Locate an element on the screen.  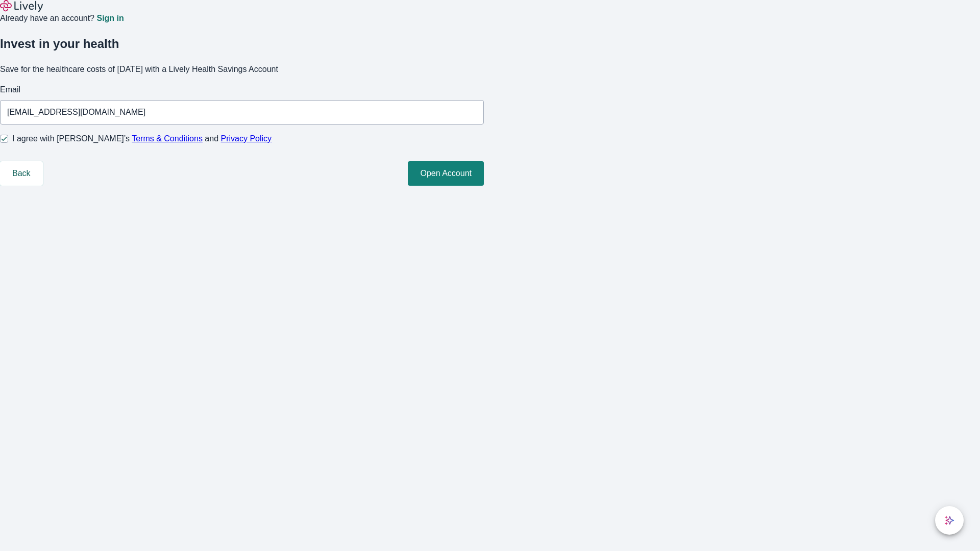
svg: Lively AI Assistant is located at coordinates (949, 520).